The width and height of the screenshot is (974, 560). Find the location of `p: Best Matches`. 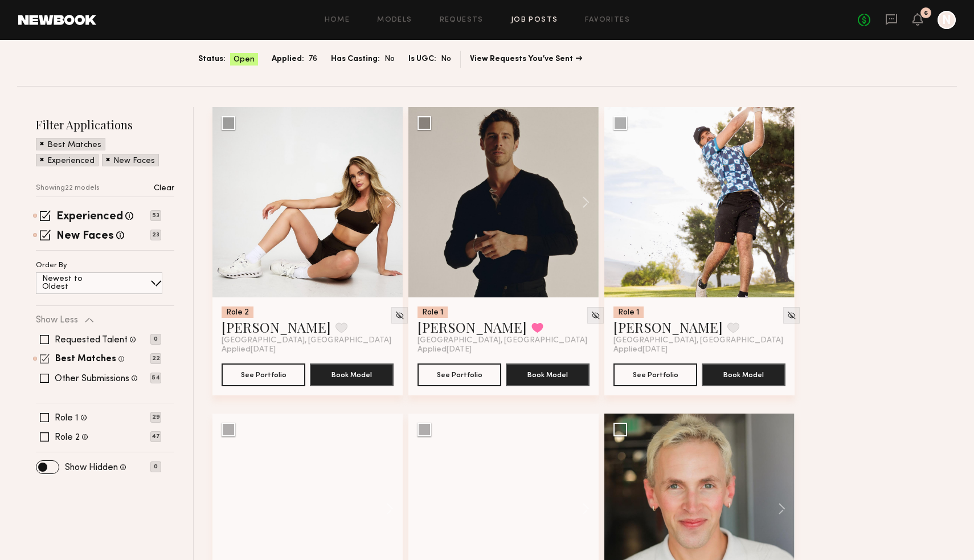

p: Best Matches is located at coordinates (74, 145).